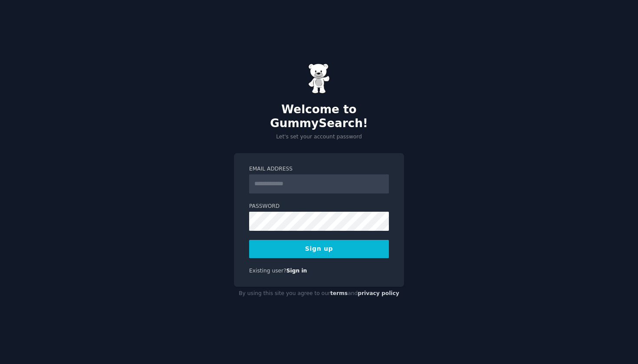 This screenshot has width=638, height=364. What do you see at coordinates (379, 293) in the screenshot?
I see `a: privacy policy` at bounding box center [379, 293].